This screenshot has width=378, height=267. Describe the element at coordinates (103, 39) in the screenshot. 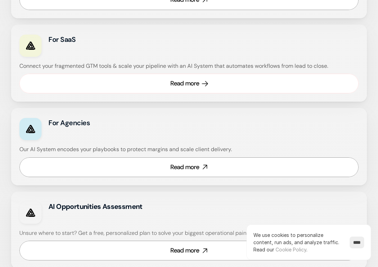

I see `h3: For SaaS` at that location.